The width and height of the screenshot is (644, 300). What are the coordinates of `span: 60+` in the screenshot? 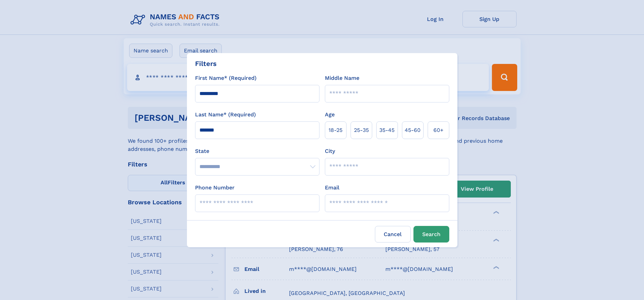 It's located at (438, 130).